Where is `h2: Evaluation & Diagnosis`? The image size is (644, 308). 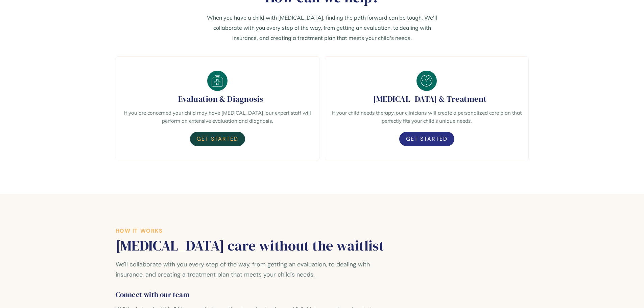
h2: Evaluation & Diagnosis is located at coordinates (217, 99).